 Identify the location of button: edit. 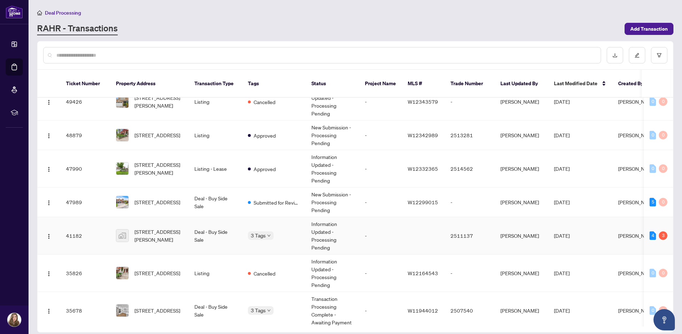
(637, 55).